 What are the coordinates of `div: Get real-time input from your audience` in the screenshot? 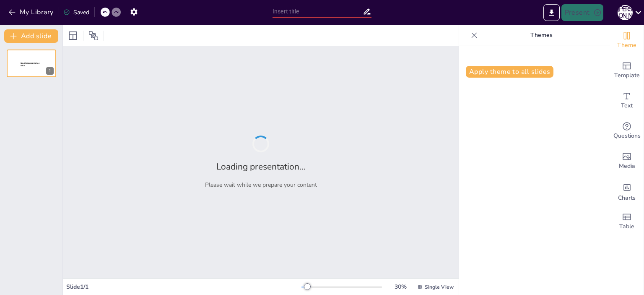 It's located at (627, 131).